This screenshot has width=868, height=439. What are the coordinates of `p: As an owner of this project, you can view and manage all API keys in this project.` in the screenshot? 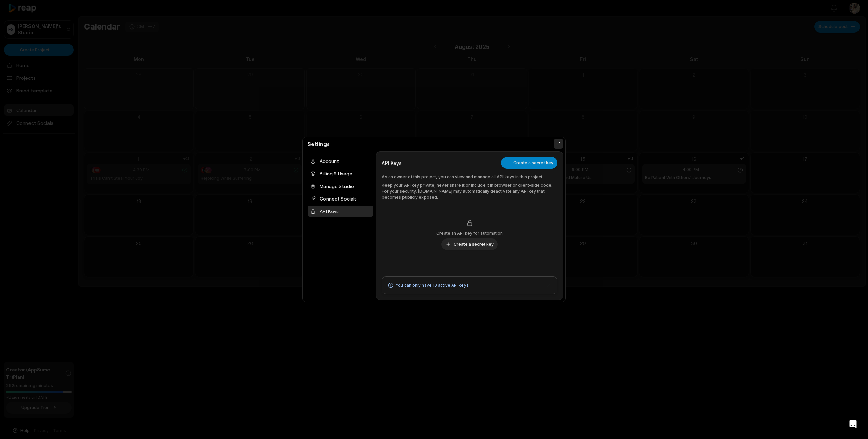 It's located at (470, 177).